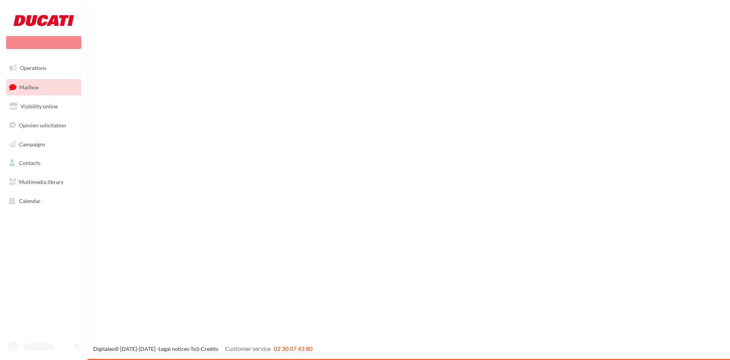 The height and width of the screenshot is (360, 730). What do you see at coordinates (30, 201) in the screenshot?
I see `span: Calendar` at bounding box center [30, 201].